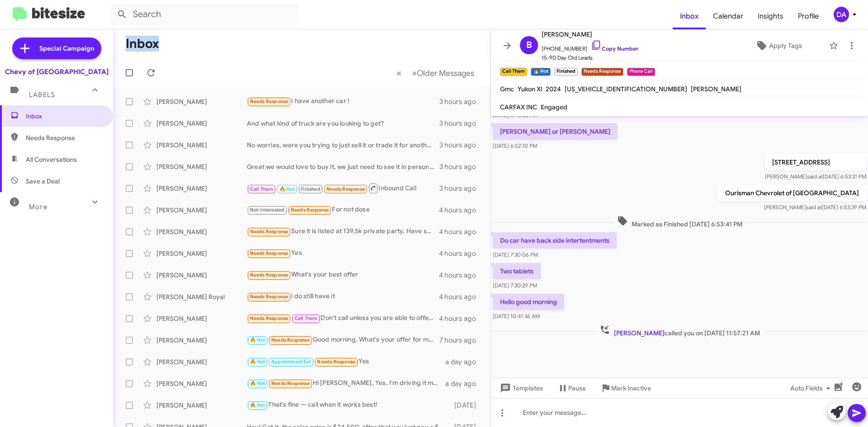 This screenshot has width=868, height=427. Describe the element at coordinates (529, 302) in the screenshot. I see `p: Hello good morning` at that location.